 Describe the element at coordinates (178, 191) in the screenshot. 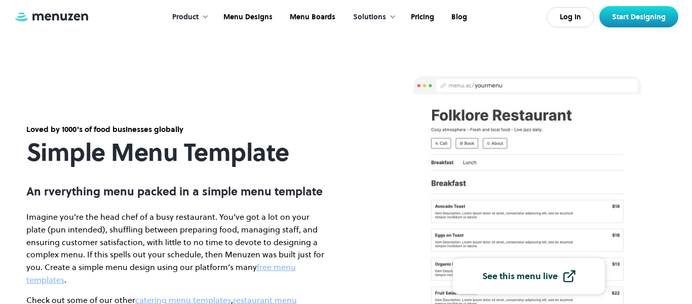

I see `p: An rverything menu packed in a simple menu template` at that location.